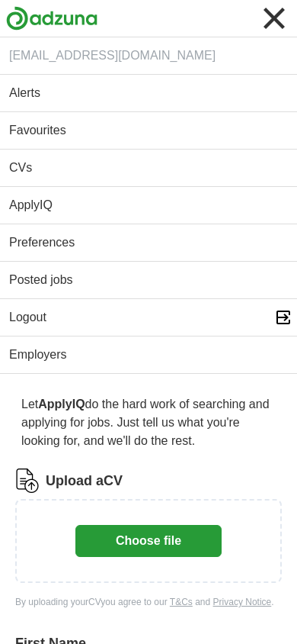 The width and height of the screenshot is (297, 644). Describe the element at coordinates (274, 18) in the screenshot. I see `button: Toggle main navigation menu` at that location.